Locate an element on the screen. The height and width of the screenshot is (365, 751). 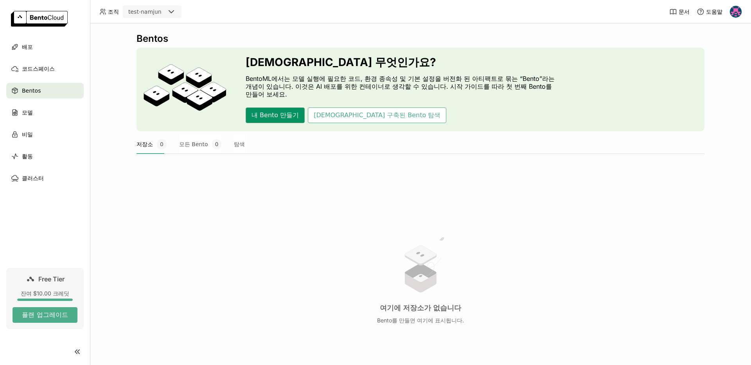
a: Bentos is located at coordinates (45, 91).